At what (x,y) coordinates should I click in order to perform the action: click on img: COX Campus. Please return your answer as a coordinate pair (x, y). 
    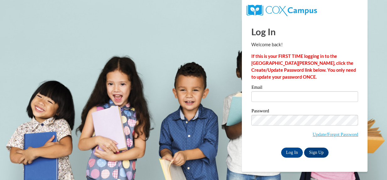
    Looking at the image, I should click on (281, 10).